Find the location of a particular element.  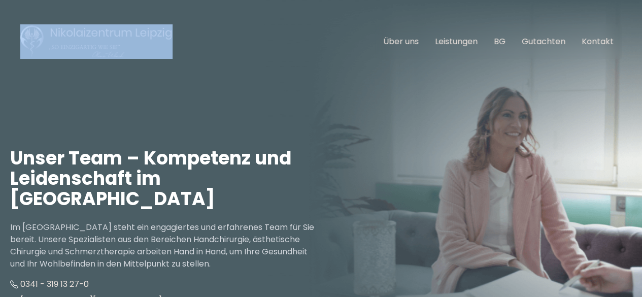

a: BG is located at coordinates (500, 41).